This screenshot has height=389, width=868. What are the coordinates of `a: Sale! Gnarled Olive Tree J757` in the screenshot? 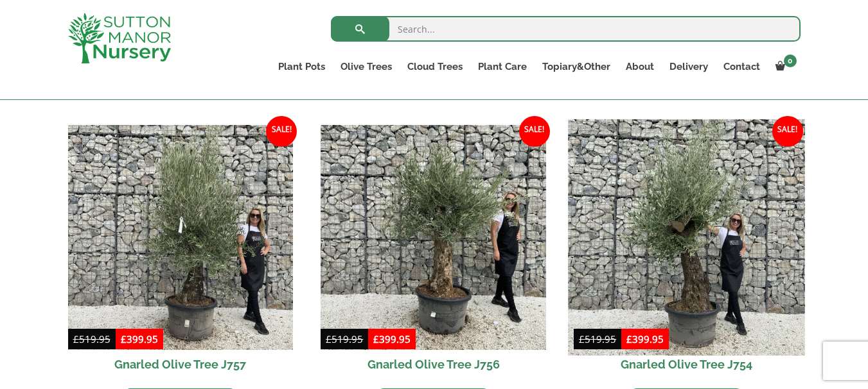 It's located at (181, 252).